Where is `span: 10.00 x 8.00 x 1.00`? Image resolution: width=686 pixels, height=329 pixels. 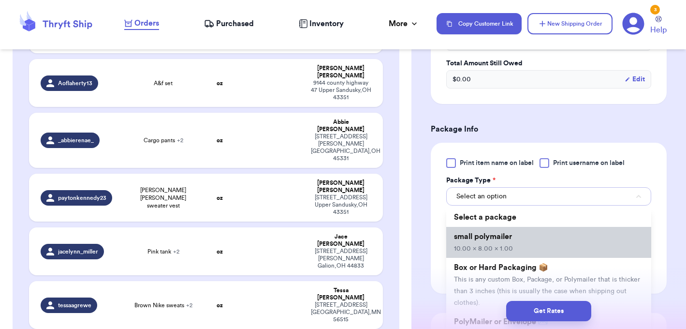 span: 10.00 x 8.00 x 1.00 is located at coordinates (484, 249).